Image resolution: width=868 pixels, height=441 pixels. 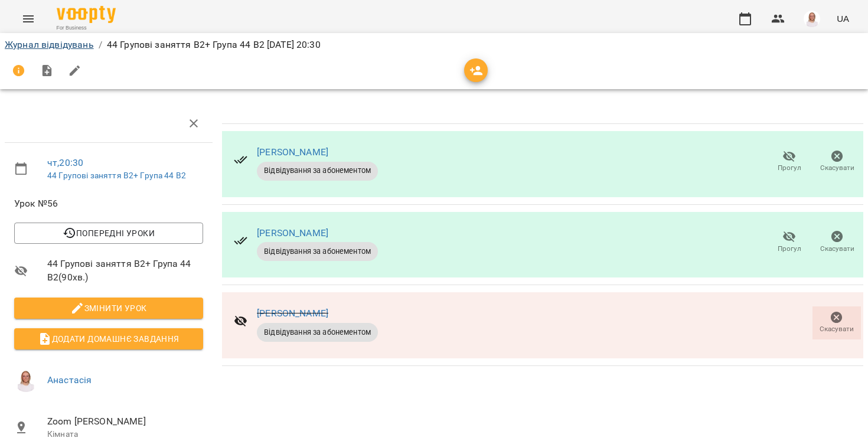 What do you see at coordinates (86, 28) in the screenshot?
I see `span: For Business` at bounding box center [86, 28].